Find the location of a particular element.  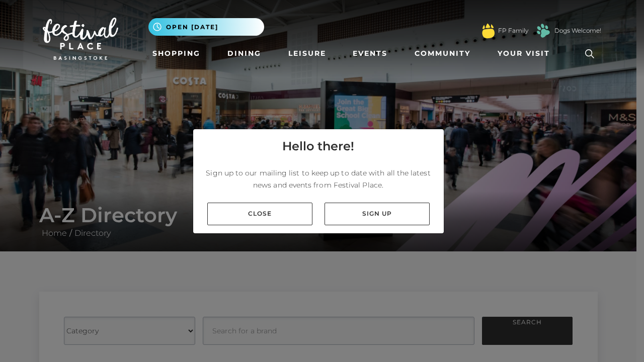

a: Community is located at coordinates (443, 54).